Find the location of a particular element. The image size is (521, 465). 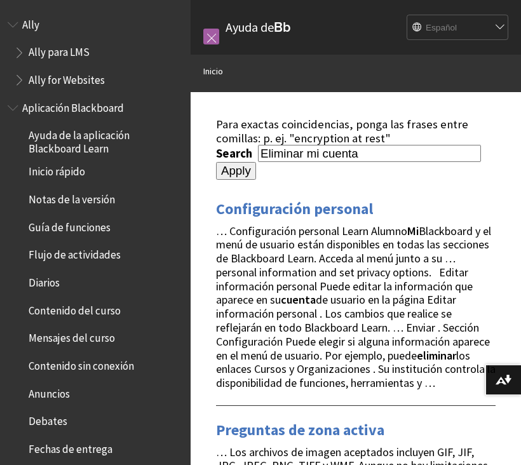

strong: cuenta is located at coordinates (298, 300).